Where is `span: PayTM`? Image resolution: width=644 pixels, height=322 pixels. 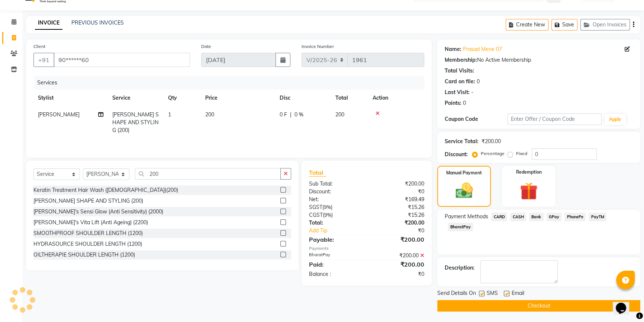 span: PayTM is located at coordinates (597, 217).